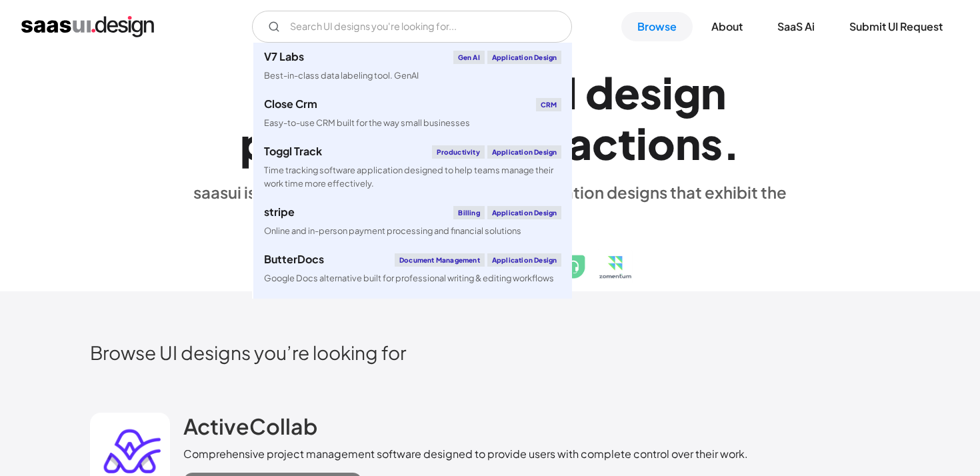 Image resolution: width=980 pixels, height=476 pixels. Describe the element at coordinates (250, 426) in the screenshot. I see `h2: ActiveCollab` at that location.